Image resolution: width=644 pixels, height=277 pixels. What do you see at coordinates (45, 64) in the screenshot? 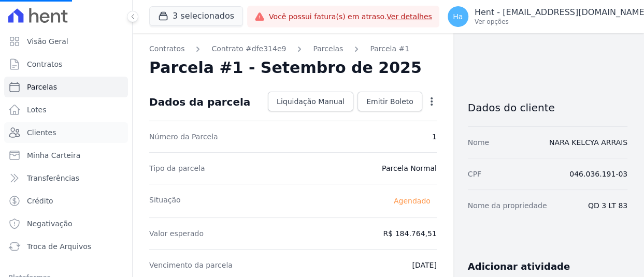
I see `span: Contratos` at bounding box center [45, 64].